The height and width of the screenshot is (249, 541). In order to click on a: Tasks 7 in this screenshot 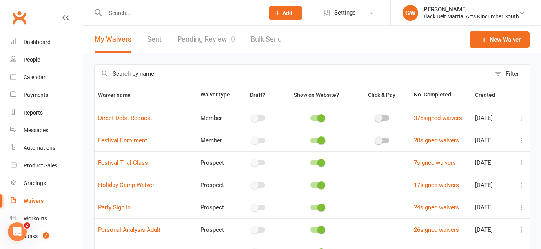, I will do `click(46, 236)`.